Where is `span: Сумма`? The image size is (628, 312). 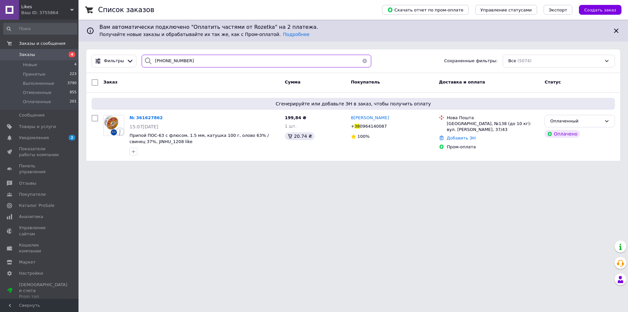 span: Сумма is located at coordinates (293, 82).